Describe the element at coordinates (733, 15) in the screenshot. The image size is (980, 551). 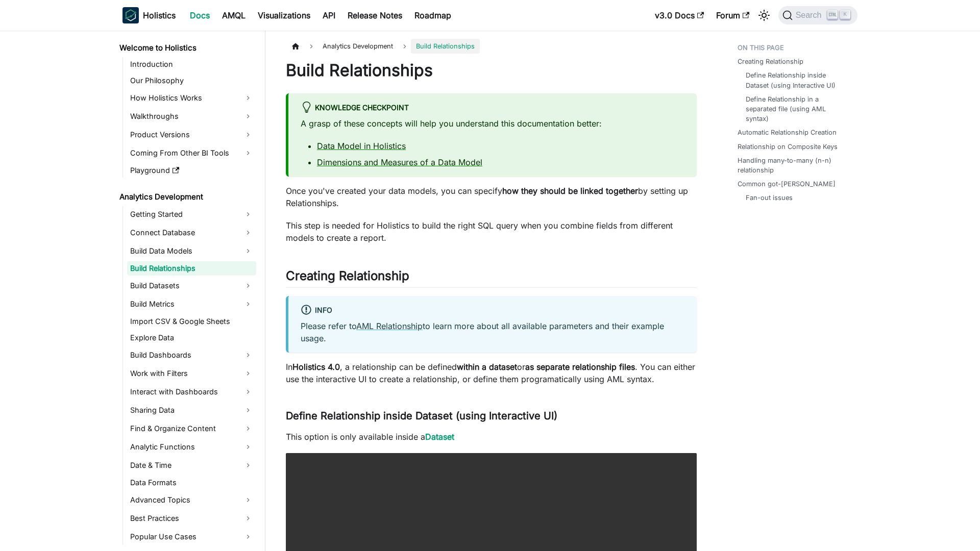
I see `a: Forum` at that location.